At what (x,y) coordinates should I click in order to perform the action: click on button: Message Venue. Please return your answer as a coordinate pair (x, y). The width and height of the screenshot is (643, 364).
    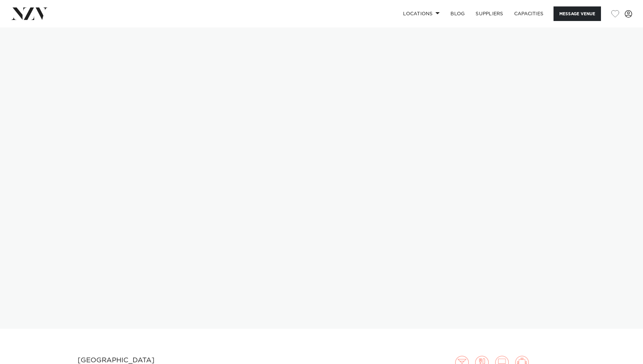
    Looking at the image, I should click on (577, 14).